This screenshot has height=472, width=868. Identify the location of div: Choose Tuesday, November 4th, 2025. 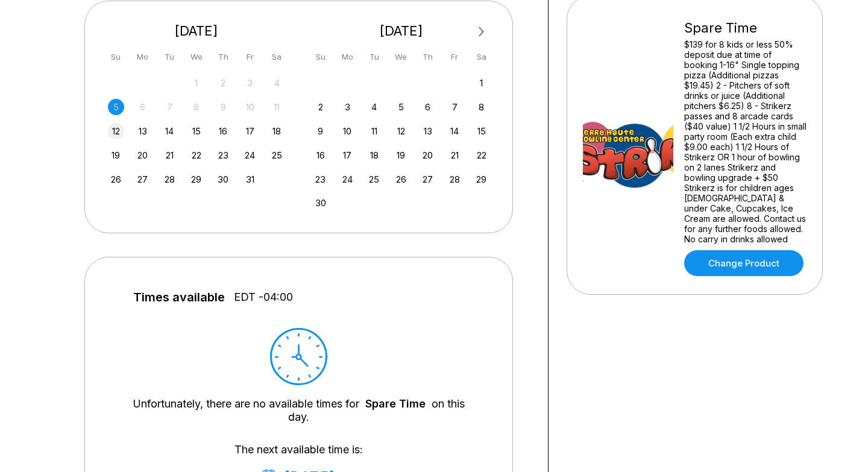
(374, 107).